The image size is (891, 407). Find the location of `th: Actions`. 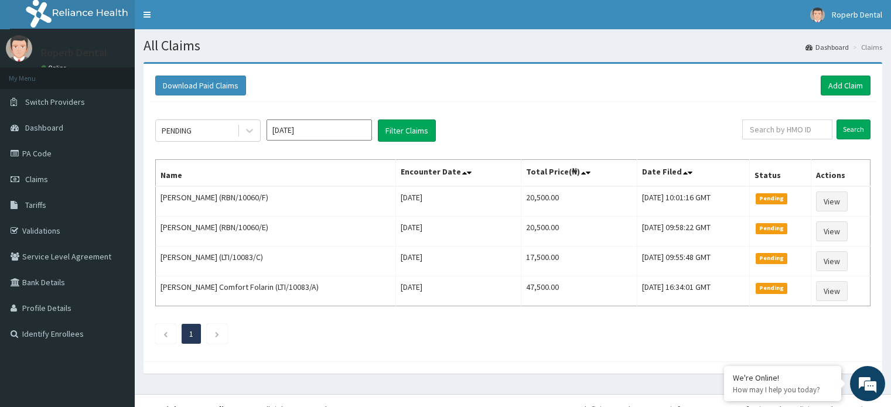

th: Actions is located at coordinates (840, 173).